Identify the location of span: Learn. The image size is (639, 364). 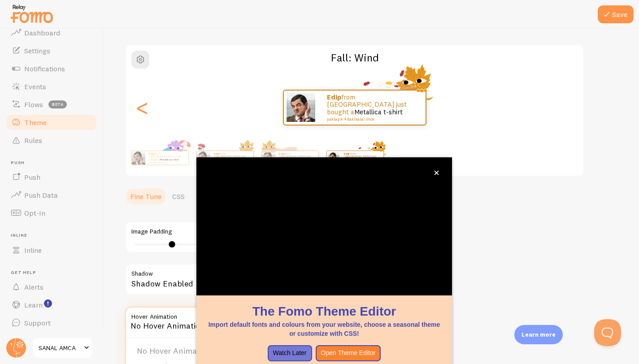
(33, 304).